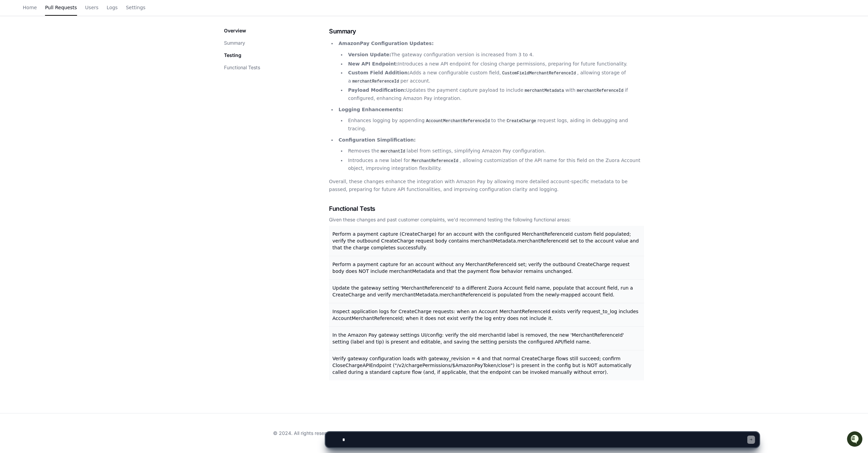  Describe the element at coordinates (481, 268) in the screenshot. I see `span: Perform a payment capture for an account without any MerchantReferenceId set; verify the outbound...` at that location.